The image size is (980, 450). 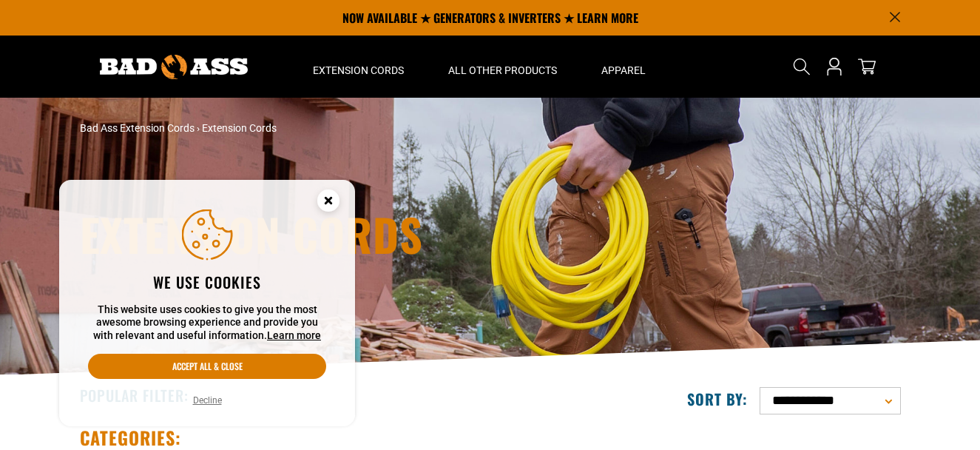 What do you see at coordinates (207, 303) in the screenshot?
I see `aside: Cookie Consent` at bounding box center [207, 303].